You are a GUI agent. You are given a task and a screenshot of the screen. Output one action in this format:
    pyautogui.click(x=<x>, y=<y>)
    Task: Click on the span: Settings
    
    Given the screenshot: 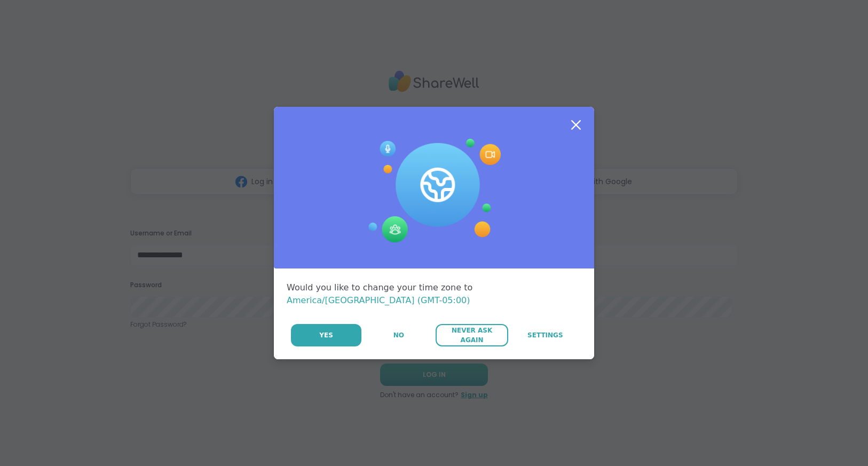 What is the action you would take?
    pyautogui.click(x=546, y=335)
    